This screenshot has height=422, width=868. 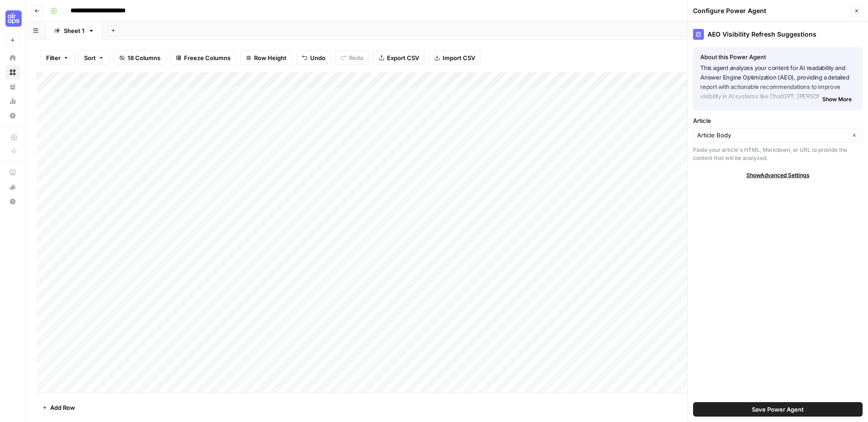 I want to click on span: Row Height, so click(x=270, y=58).